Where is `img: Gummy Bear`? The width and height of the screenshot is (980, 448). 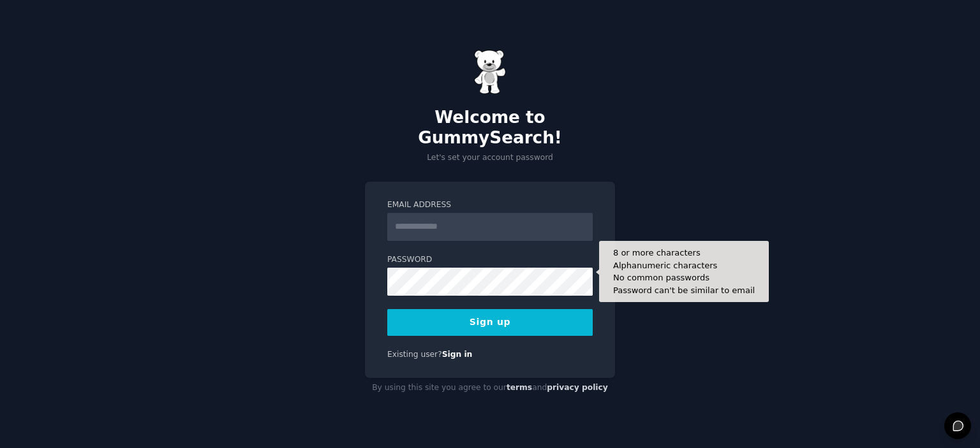
img: Gummy Bear is located at coordinates (490, 72).